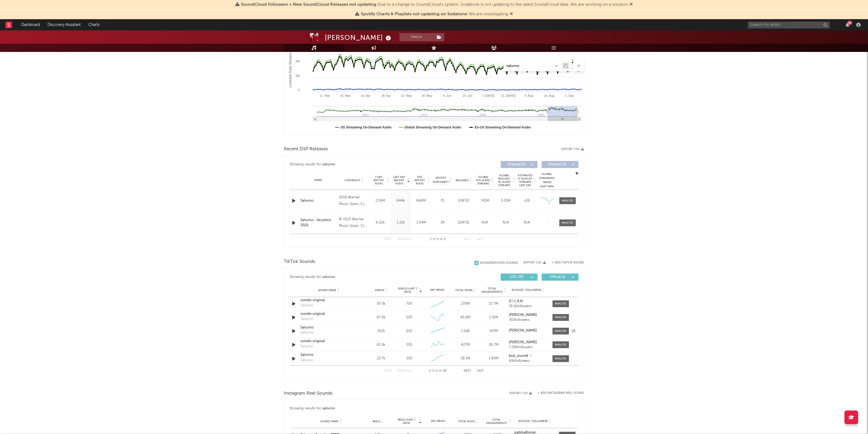 Image resolution: width=868 pixels, height=434 pixels. What do you see at coordinates (297, 75) in the screenshot?
I see `text: 1M` at bounding box center [297, 75].